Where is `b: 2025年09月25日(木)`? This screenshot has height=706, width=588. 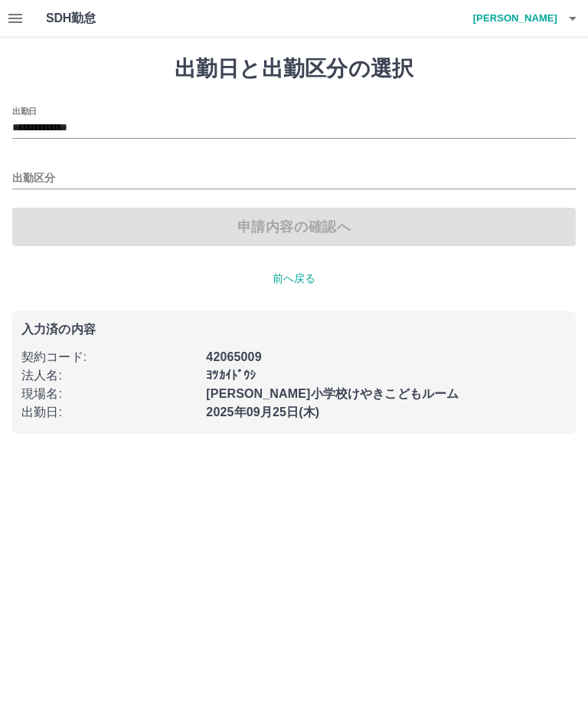 b: 2025年09月25日(木) is located at coordinates (262, 411).